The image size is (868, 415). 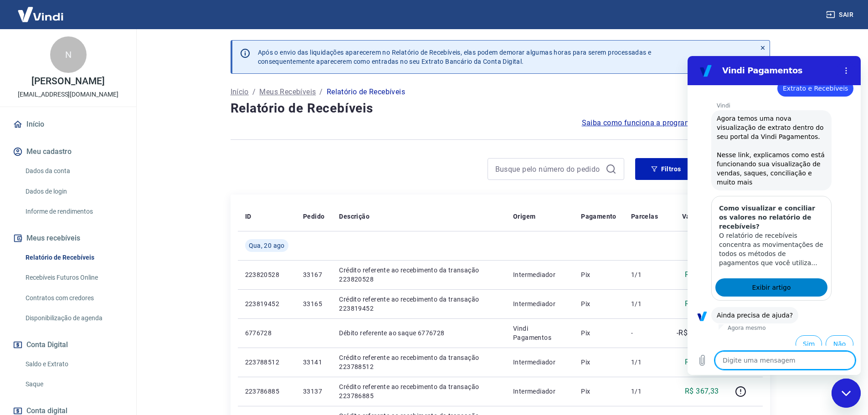 I want to click on a: Informe de rendimentos, so click(x=73, y=211).